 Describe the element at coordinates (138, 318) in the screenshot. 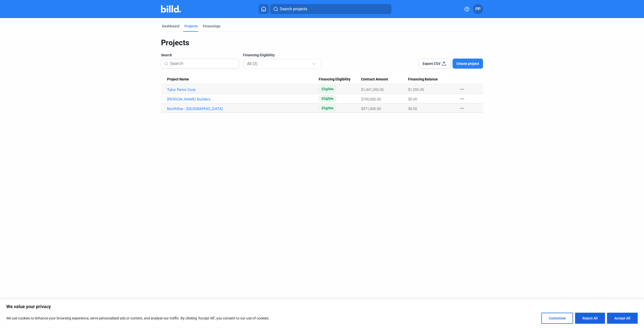

I see `p: We use cookies to enhance your browsing experience, serve personalised ads or content, and analys...` at that location.